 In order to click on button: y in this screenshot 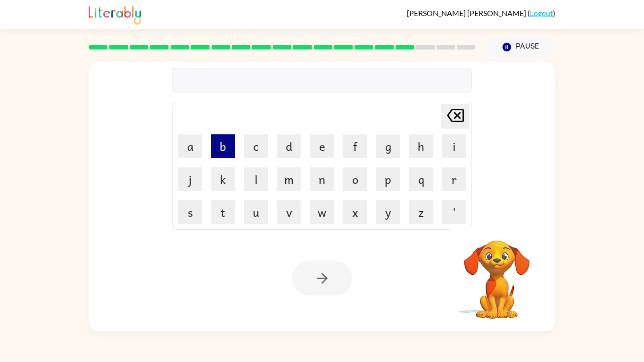, I will do `click(388, 212)`.